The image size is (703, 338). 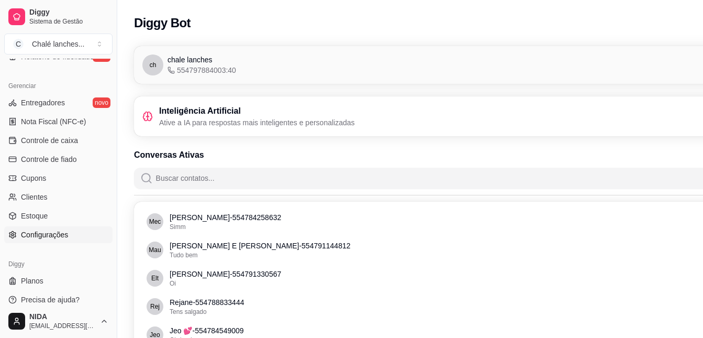 What do you see at coordinates (201, 70) in the screenshot?
I see `span: 554797884003:40` at bounding box center [201, 70].